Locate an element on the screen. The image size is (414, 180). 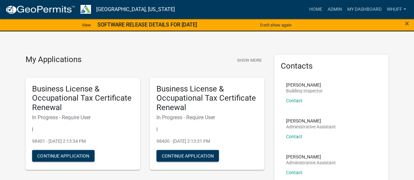
button: Show More is located at coordinates (250, 60).